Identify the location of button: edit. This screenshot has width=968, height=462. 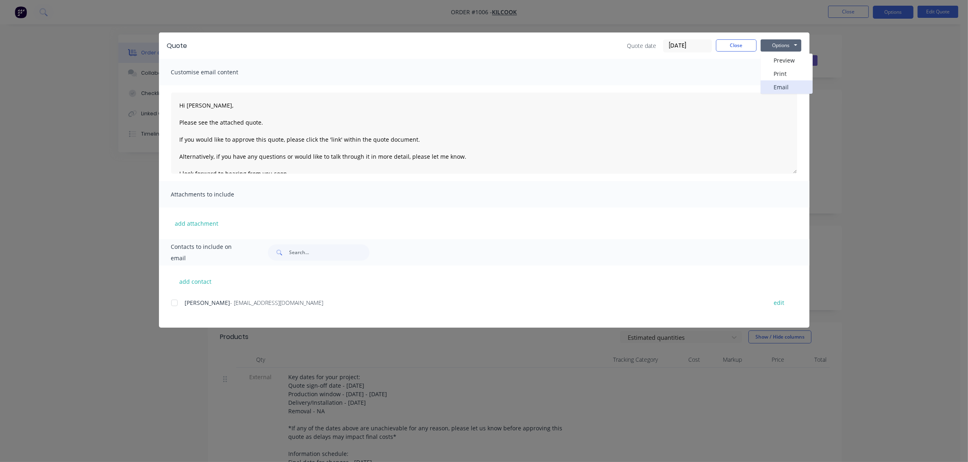
(779, 303).